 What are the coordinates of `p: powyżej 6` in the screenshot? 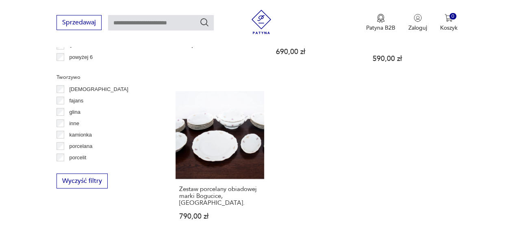 It's located at (81, 57).